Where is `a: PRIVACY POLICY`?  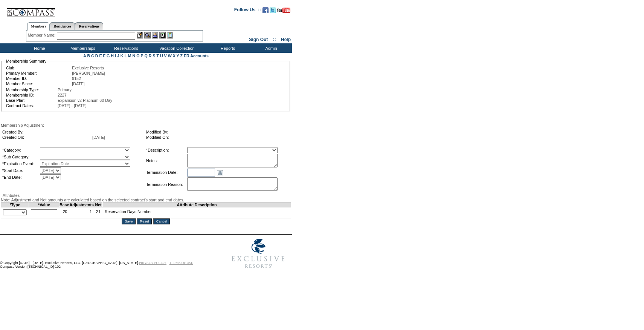 a: PRIVACY POLICY is located at coordinates (153, 263).